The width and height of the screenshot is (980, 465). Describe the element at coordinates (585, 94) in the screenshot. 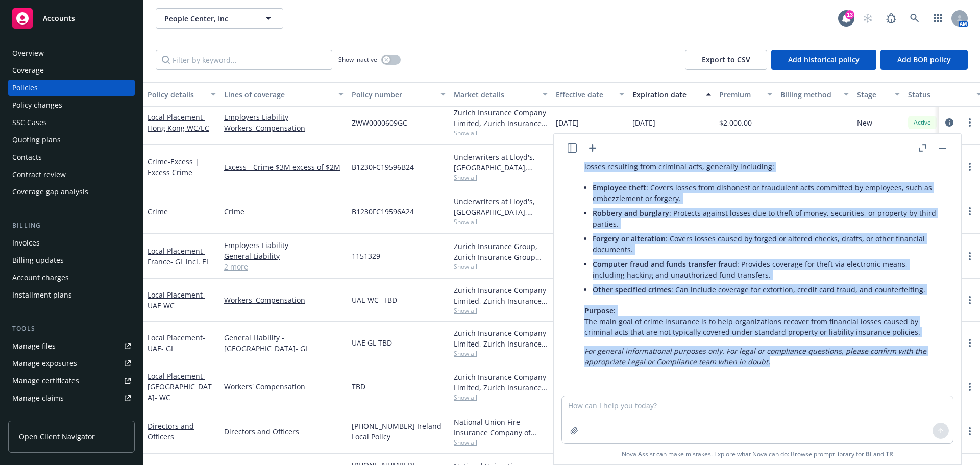

I see `div: Effective date` at that location.